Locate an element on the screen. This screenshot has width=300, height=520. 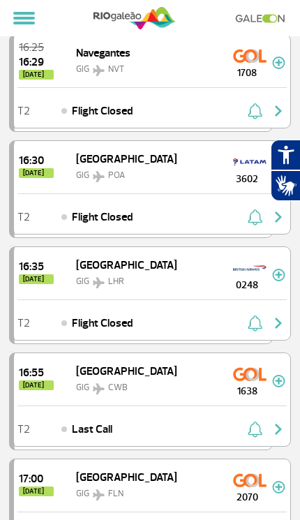
span: 2025-10-01 16:30:00 is located at coordinates (36, 161).